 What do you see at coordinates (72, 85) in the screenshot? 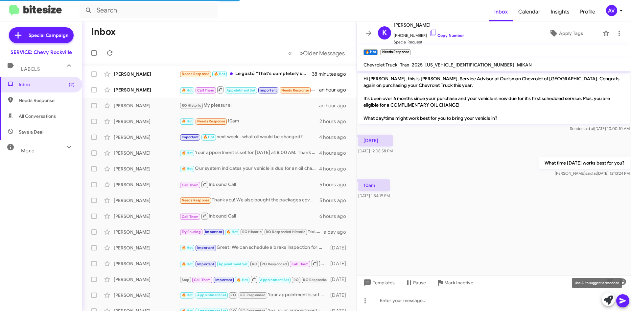
I see `span: (2)` at bounding box center [72, 85].